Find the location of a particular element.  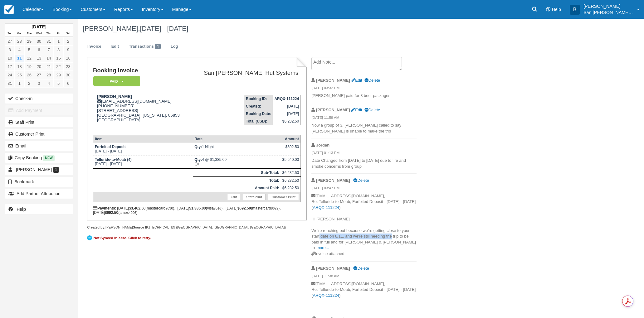

button: Copy Booking New is located at coordinates (39, 158).